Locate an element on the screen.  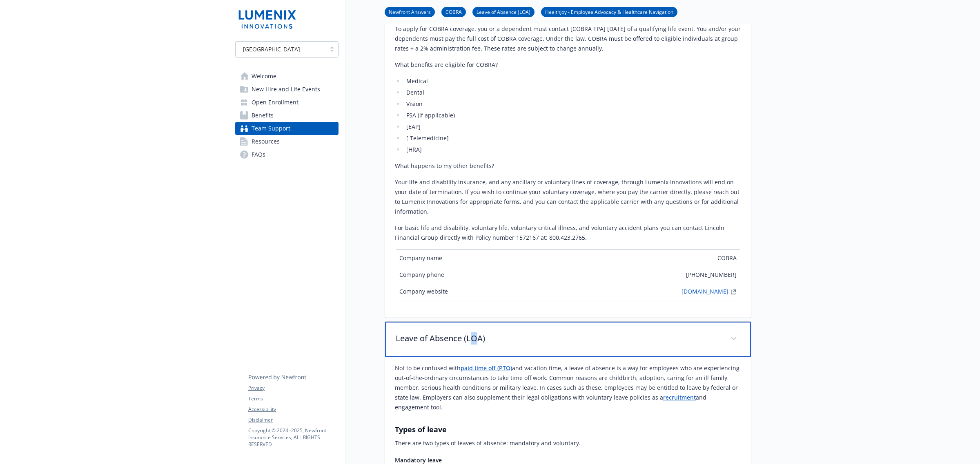
span: Company website is located at coordinates (424, 292).